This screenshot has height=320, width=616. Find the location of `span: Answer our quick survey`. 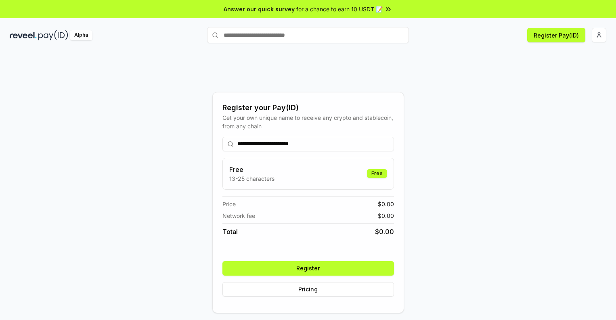

span: Answer our quick survey is located at coordinates (259, 9).